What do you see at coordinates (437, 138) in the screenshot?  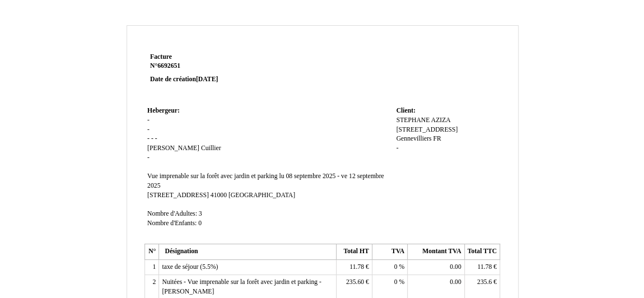 I see `span: FR` at bounding box center [437, 138].